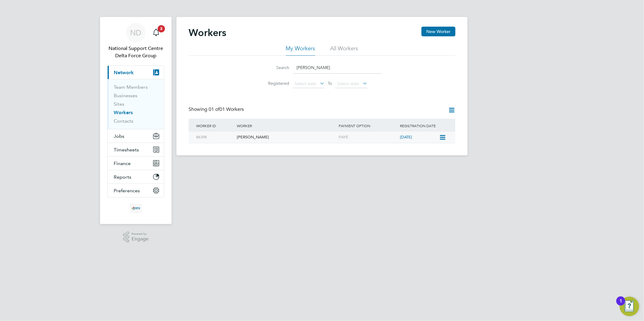 The width and height of the screenshot is (644, 321). I want to click on button: Finance, so click(136, 163).